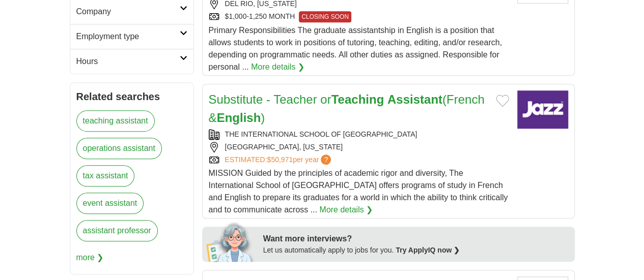  What do you see at coordinates (119, 148) in the screenshot?
I see `a: operations assistant` at bounding box center [119, 148].